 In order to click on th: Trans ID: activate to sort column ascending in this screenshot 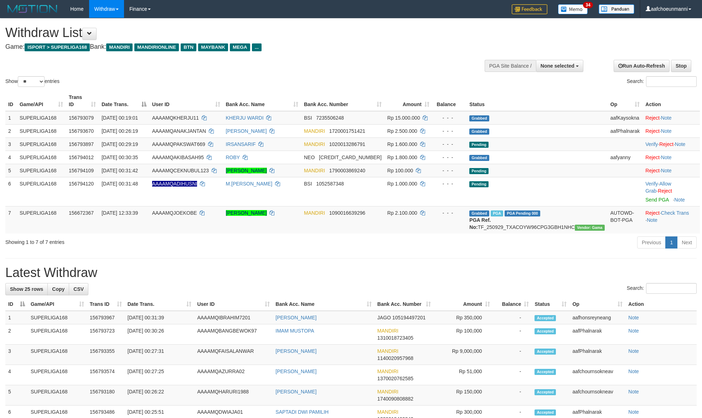, I will do `click(106, 304)`.